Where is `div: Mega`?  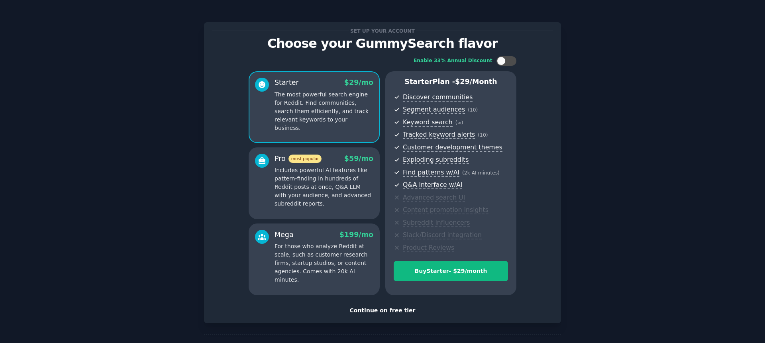 div: Mega is located at coordinates (284, 235).